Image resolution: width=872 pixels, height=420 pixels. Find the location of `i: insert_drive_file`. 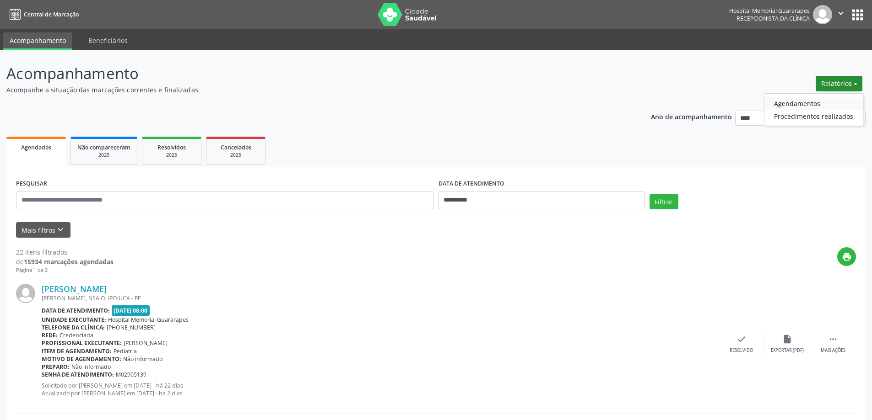

i: insert_drive_file is located at coordinates (787, 340).